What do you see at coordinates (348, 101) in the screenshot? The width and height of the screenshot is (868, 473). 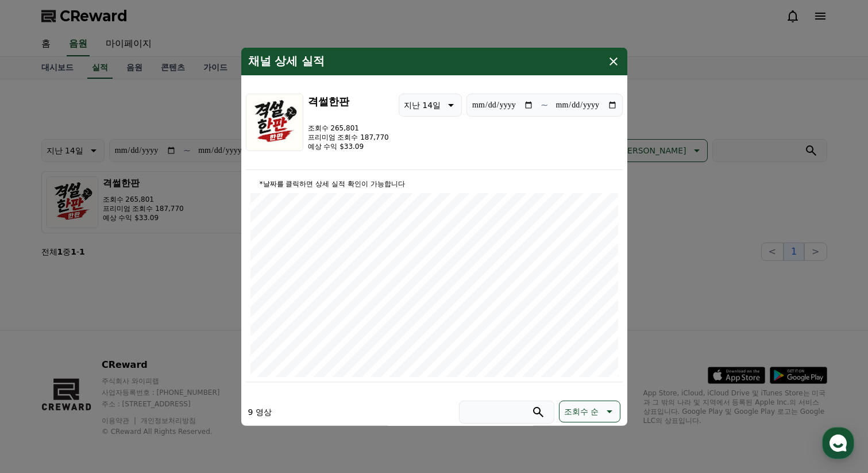 I see `h3: 격썰한판` at bounding box center [348, 101].